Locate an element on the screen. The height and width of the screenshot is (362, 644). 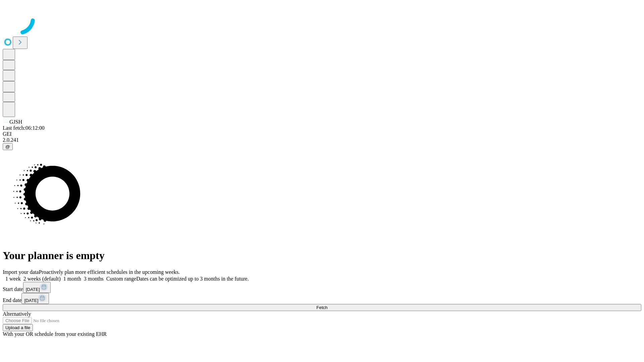
span: Fetch is located at coordinates (322, 308).